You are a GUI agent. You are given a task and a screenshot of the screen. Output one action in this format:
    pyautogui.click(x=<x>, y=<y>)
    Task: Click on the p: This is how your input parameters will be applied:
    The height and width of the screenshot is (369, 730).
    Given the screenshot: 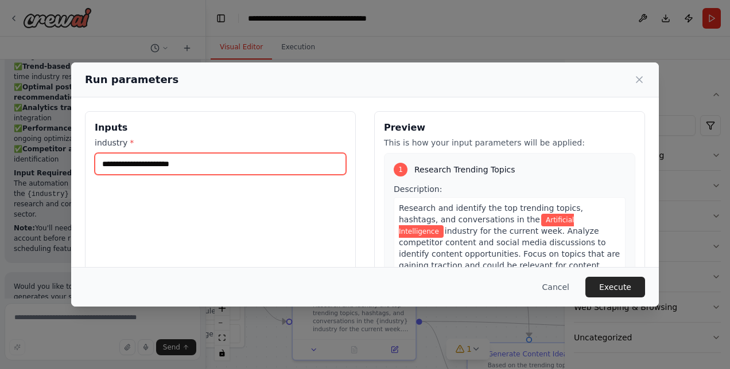 What is the action you would take?
    pyautogui.click(x=509, y=143)
    